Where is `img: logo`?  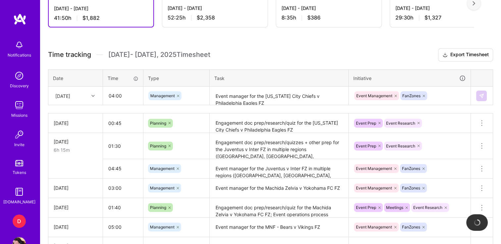 img: logo is located at coordinates (20, 19).